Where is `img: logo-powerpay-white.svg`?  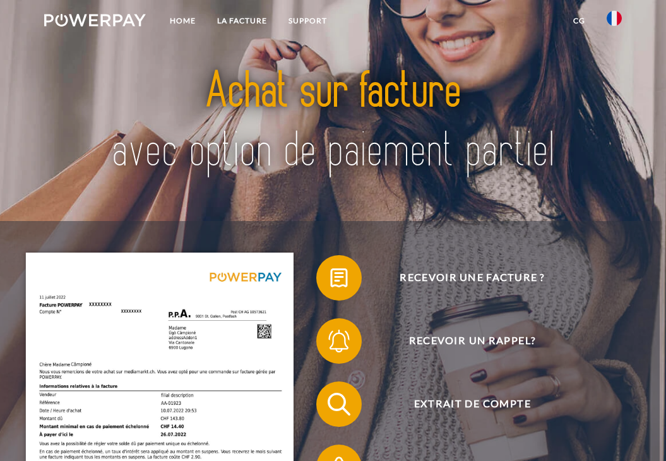 img: logo-powerpay-white.svg is located at coordinates (95, 20).